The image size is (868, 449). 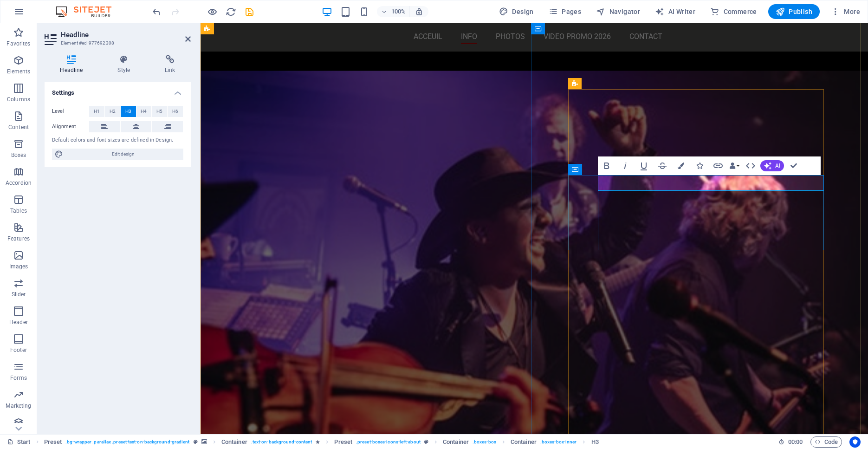 What do you see at coordinates (321, 442) in the screenshot?
I see `nav: breadcrumb` at bounding box center [321, 442].